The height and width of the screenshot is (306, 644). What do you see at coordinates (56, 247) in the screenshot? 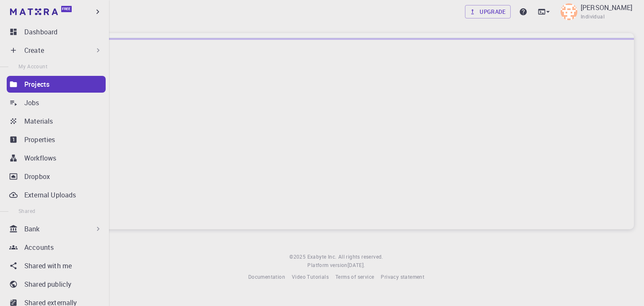
I see `a: Accounts` at bounding box center [56, 247].